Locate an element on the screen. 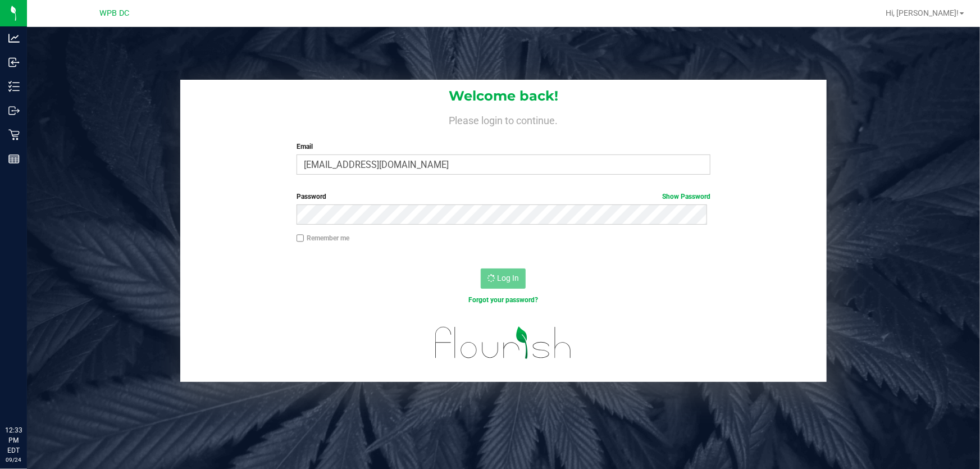  inline-svg: Inbound is located at coordinates (14, 62).